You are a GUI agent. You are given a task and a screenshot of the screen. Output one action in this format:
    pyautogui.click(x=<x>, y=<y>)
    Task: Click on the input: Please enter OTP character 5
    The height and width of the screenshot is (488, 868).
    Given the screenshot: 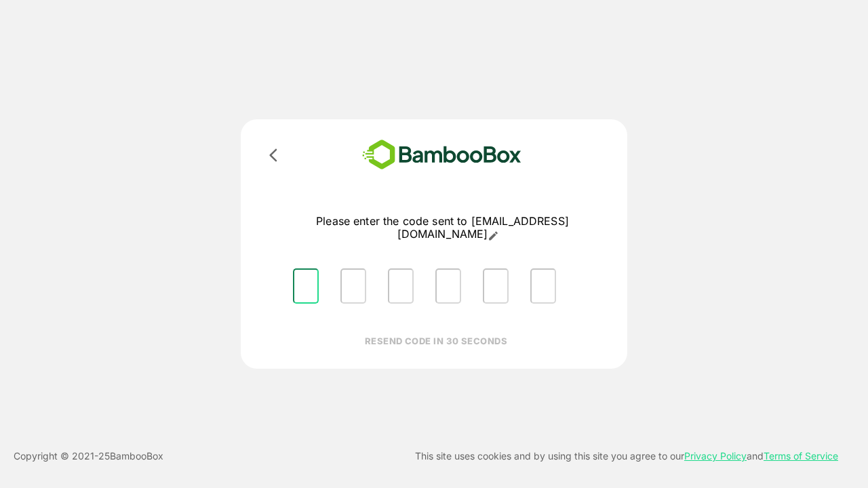 What is the action you would take?
    pyautogui.click(x=496, y=286)
    